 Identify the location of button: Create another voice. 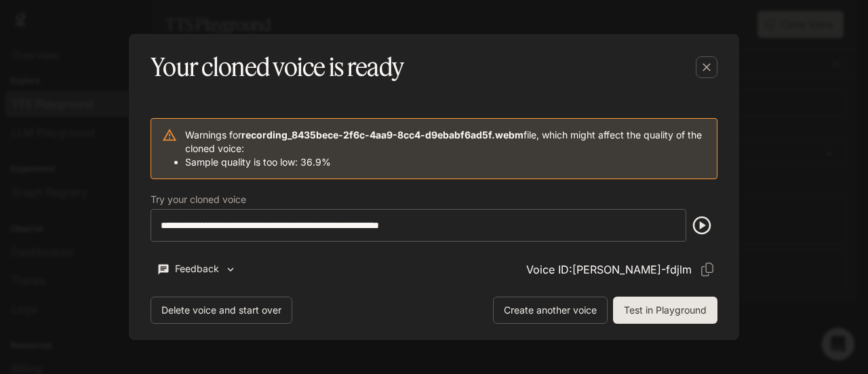
(550, 310).